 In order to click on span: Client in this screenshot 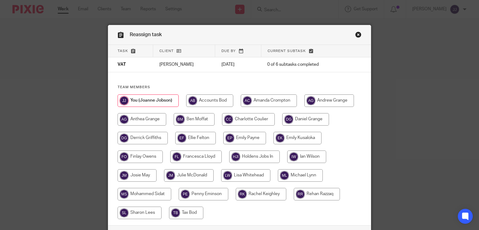, I will do `click(166, 51)`.